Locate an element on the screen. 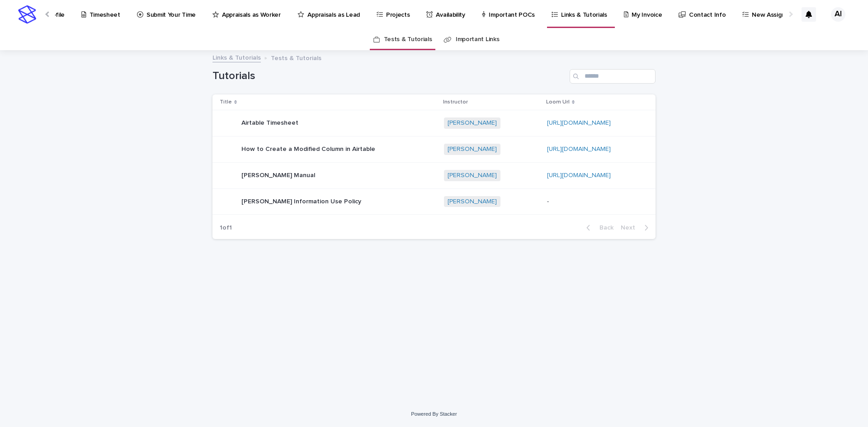 Image resolution: width=868 pixels, height=427 pixels. p: Title is located at coordinates (225, 102).